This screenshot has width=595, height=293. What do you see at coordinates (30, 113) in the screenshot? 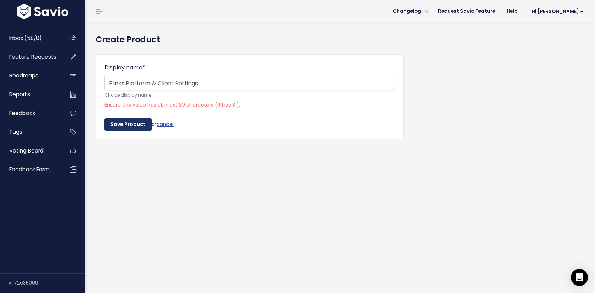
I see `a: Feedback` at bounding box center [30, 113].